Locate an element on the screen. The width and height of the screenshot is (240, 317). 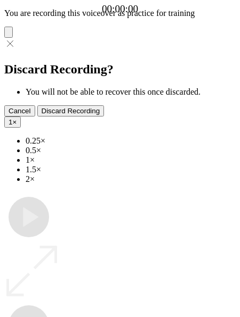
li: 0.25× is located at coordinates (130, 141).